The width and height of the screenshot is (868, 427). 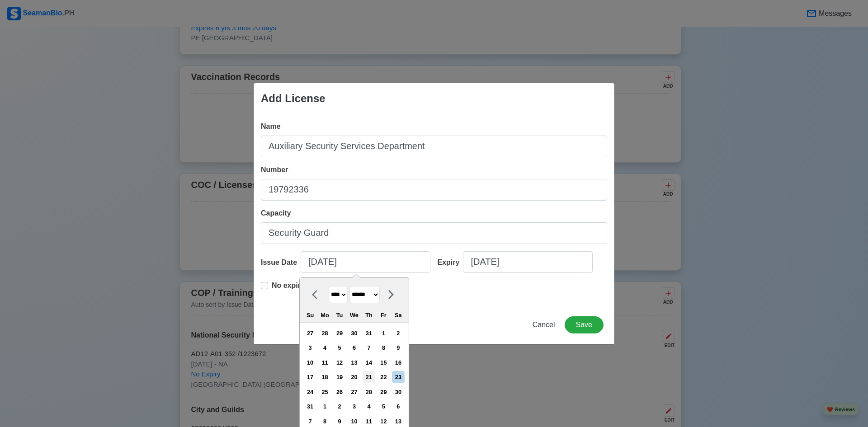 What do you see at coordinates (324, 333) in the screenshot?
I see `div: Choose Monday, July 28th, 2025` at bounding box center [324, 333].